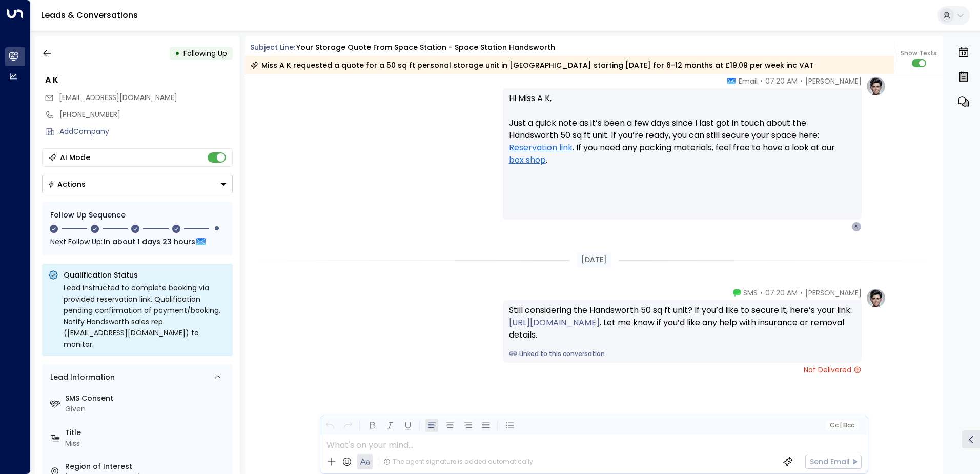 This screenshot has height=474, width=980. Describe the element at coordinates (682, 323) in the screenshot. I see `div: Still considering the Handsworth 50 sq ft unit? If you’d like to secure it, here’s your link: . L...` at that location.